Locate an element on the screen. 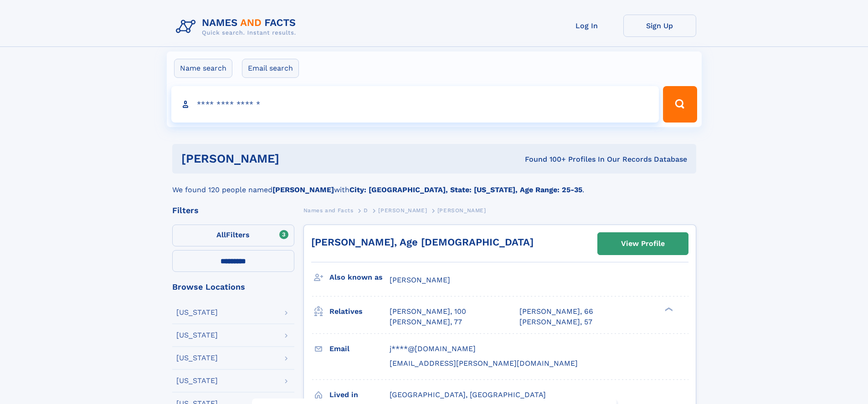 The height and width of the screenshot is (404, 868). a: D is located at coordinates (366, 210).